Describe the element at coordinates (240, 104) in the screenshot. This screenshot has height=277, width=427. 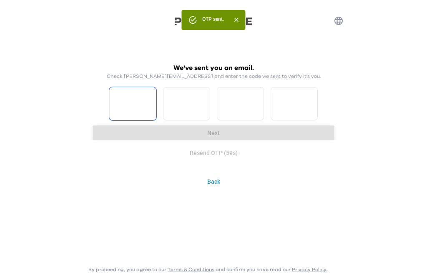
I see `input: Please enter OTP character 3` at that location.